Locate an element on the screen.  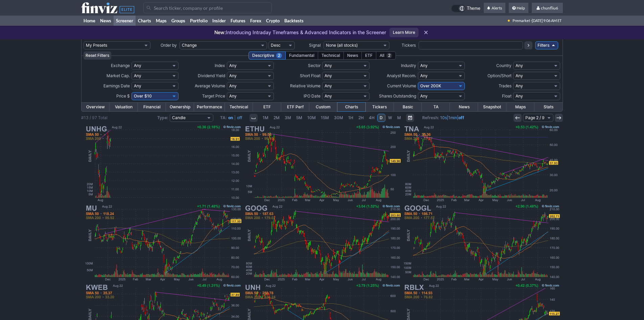
img: TNA - Direxion Daily Small Cap Bull 3X Shares - Stock Price Chart is located at coordinates (482, 164).